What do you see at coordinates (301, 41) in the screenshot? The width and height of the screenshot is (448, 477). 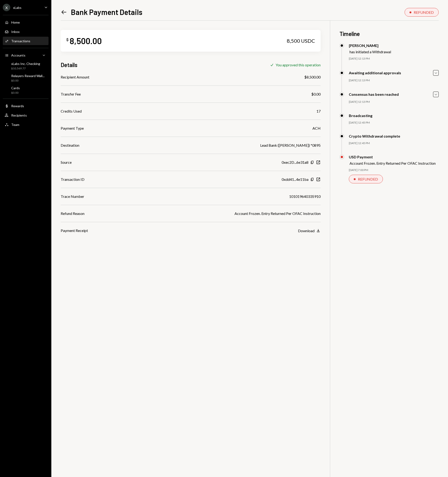 I see `div: 8,500 USDC` at bounding box center [301, 41].